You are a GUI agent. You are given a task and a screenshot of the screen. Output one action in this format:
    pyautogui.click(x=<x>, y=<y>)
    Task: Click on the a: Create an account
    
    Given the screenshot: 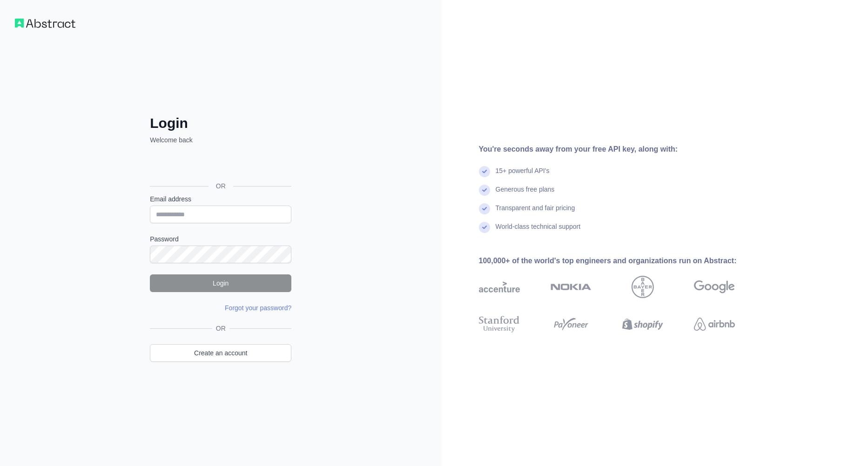 What is the action you would take?
    pyautogui.click(x=220, y=353)
    